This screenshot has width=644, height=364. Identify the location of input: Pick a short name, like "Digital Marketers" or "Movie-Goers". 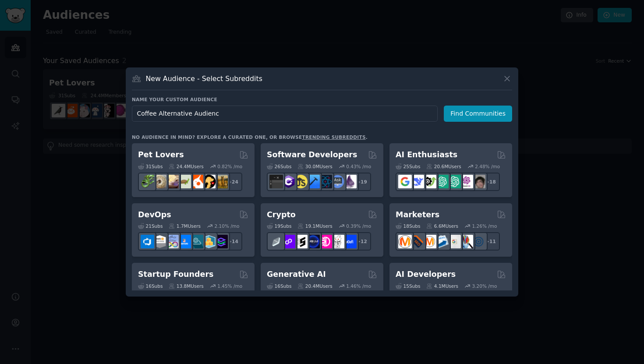
(285, 114).